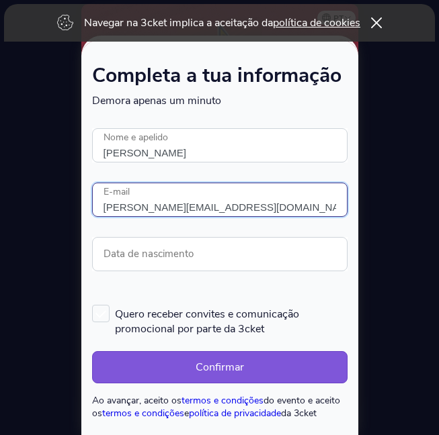 The height and width of the screenshot is (435, 439). What do you see at coordinates (220, 101) in the screenshot?
I see `p: Demora apenas um minuto` at bounding box center [220, 101].